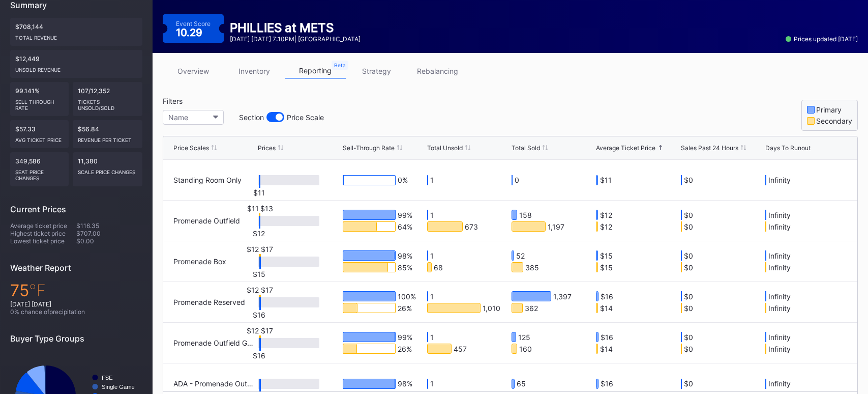  Describe the element at coordinates (39, 134) in the screenshot. I see `div: $57.33` at that location.